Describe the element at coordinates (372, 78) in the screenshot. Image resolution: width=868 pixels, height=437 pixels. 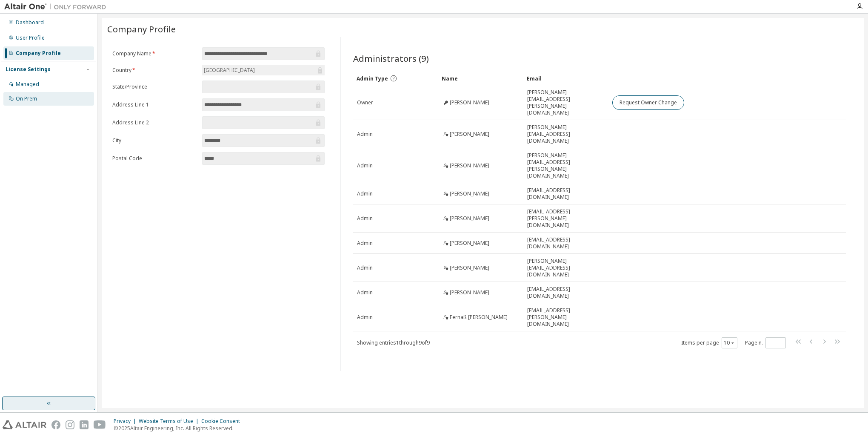
I see `span: Admin Type` at that location.